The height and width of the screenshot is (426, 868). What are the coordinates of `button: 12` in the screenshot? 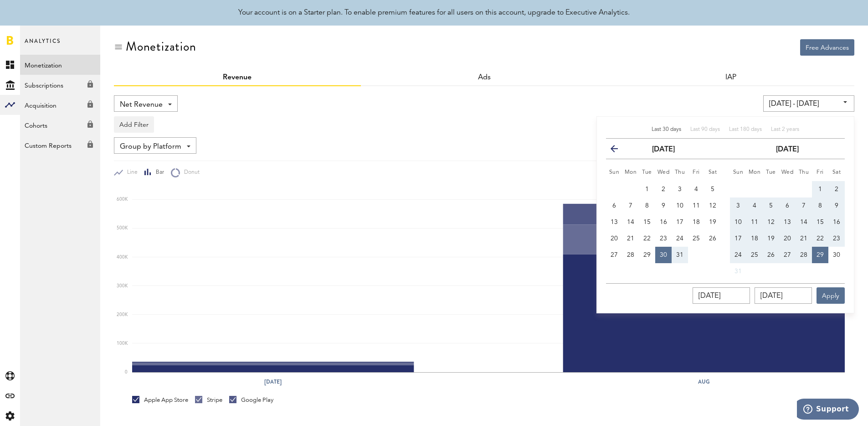 It's located at (771, 222).